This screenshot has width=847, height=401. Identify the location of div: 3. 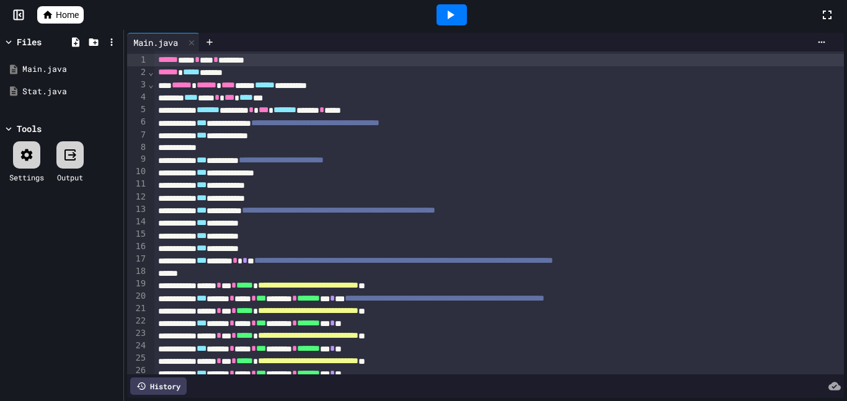
(137, 85).